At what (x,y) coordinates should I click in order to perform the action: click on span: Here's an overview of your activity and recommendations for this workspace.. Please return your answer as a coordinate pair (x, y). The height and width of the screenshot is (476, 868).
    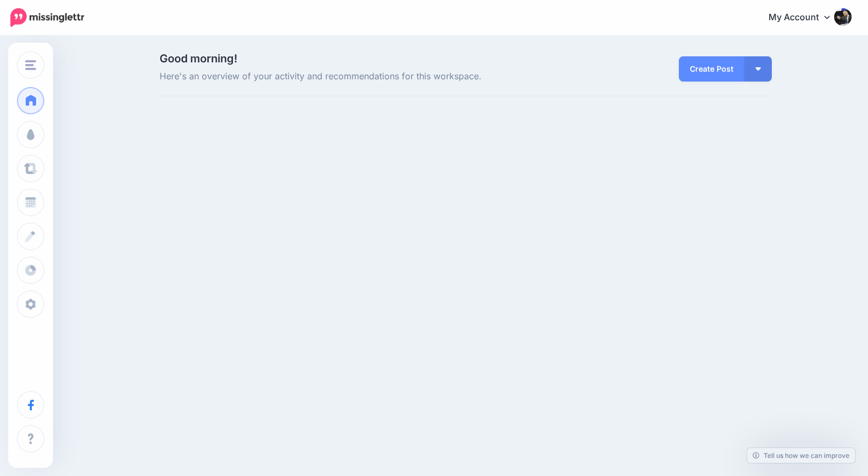
    Looking at the image, I should click on (361, 77).